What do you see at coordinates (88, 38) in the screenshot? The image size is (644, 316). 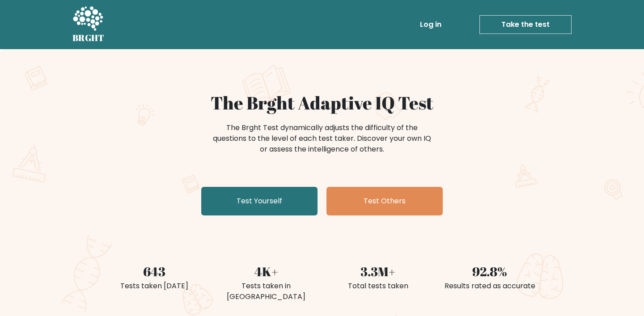 I see `h5: BRGHT` at bounding box center [88, 38].